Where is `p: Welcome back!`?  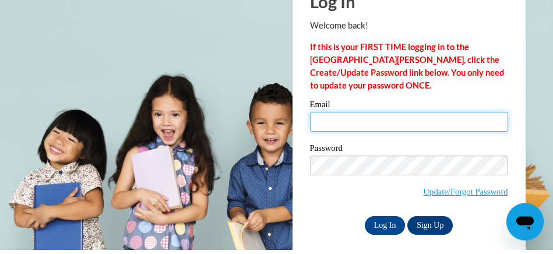 p: Welcome back! is located at coordinates (409, 30).